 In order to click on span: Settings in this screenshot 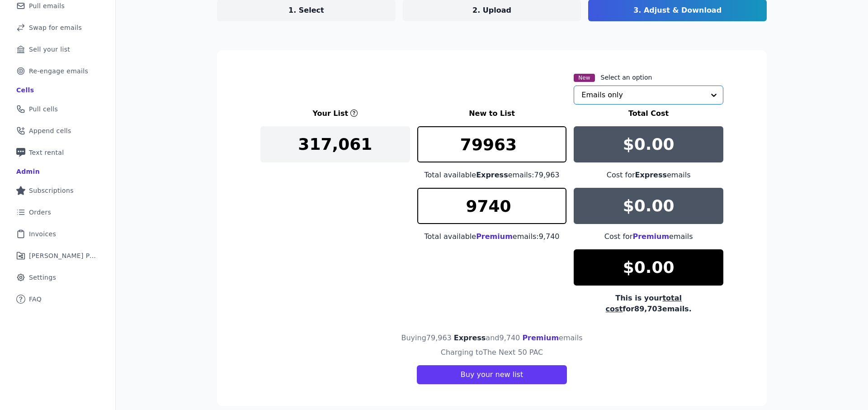, I will do `click(43, 277)`.